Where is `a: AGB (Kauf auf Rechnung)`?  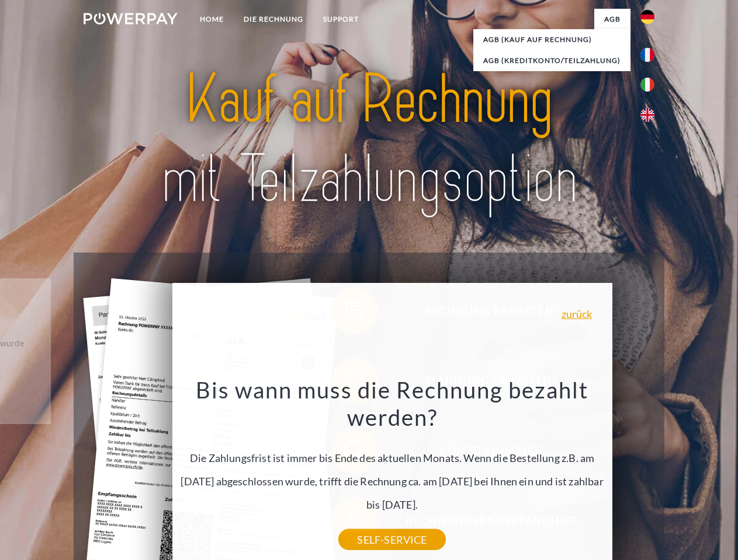
a: AGB (Kauf auf Rechnung) is located at coordinates (551, 39).